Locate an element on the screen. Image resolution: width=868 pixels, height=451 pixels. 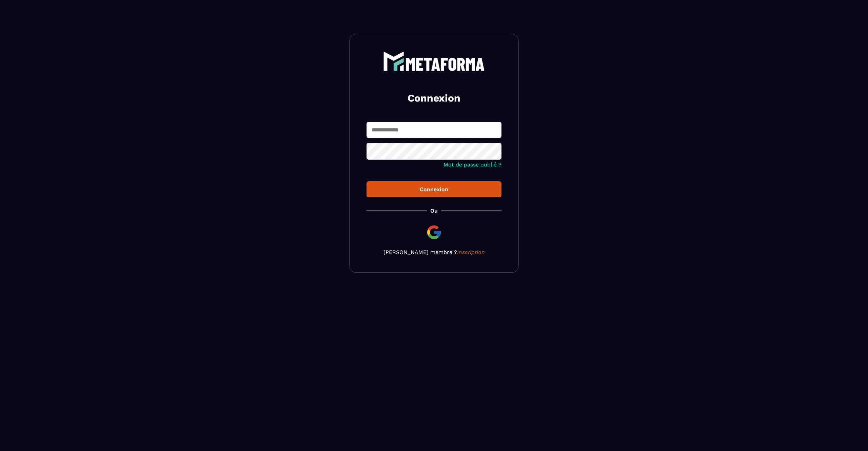
a: logo is located at coordinates (434, 61).